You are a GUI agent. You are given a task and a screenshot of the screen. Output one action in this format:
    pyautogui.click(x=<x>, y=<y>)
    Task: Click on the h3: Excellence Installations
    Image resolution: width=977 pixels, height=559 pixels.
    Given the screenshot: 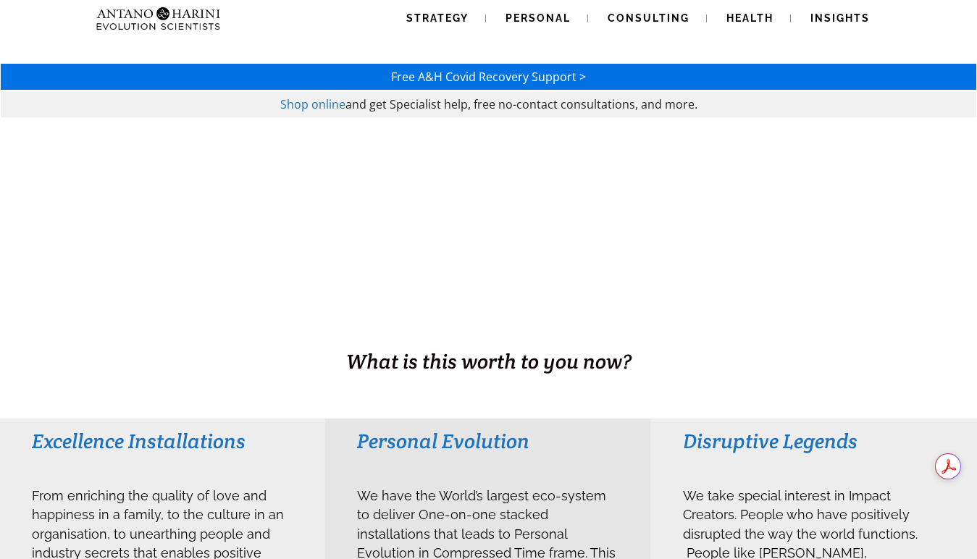 What is the action you would take?
    pyautogui.click(x=162, y=441)
    